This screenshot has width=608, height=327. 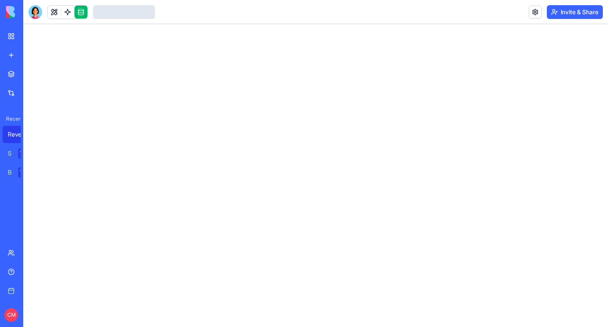 What do you see at coordinates (12, 119) in the screenshot?
I see `span: Recent` at bounding box center [12, 119].